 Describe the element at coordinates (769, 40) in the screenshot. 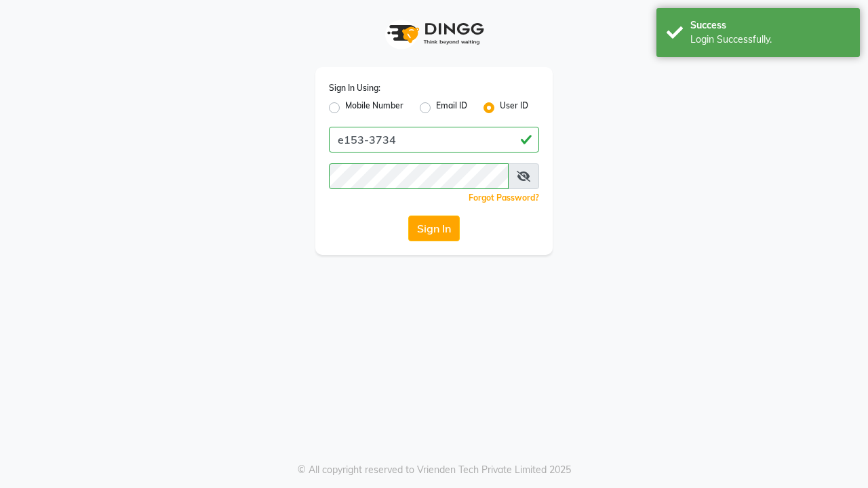

I see `div: Login Successfully.` at that location.